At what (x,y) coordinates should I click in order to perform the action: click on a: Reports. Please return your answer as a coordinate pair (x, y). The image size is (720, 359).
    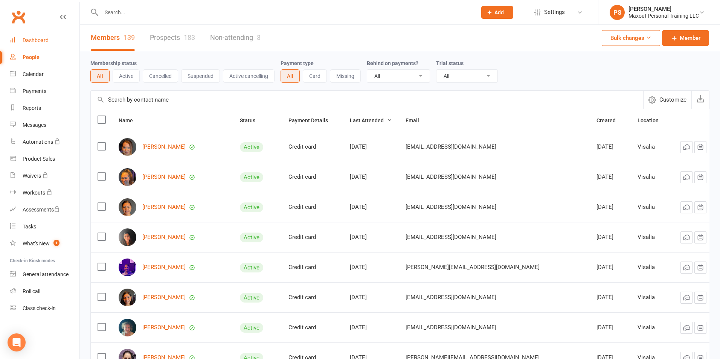
    Looking at the image, I should click on (44, 108).